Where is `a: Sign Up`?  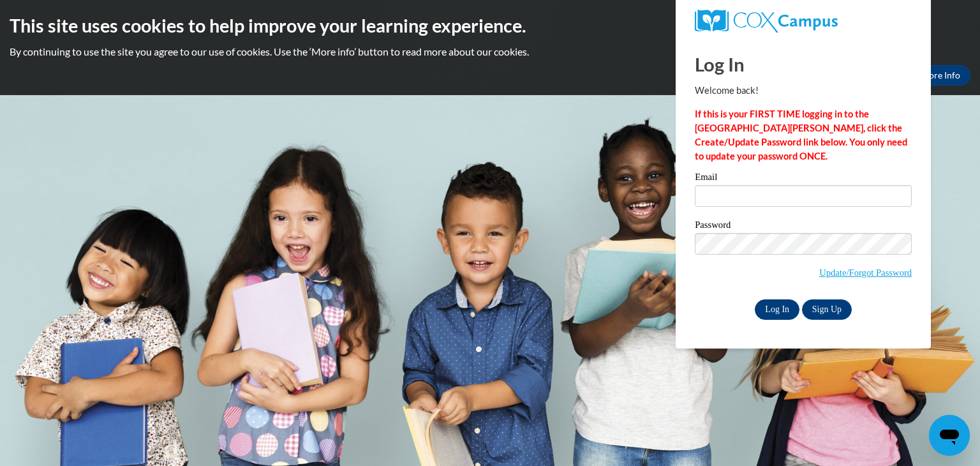
a: Sign Up is located at coordinates (826, 309).